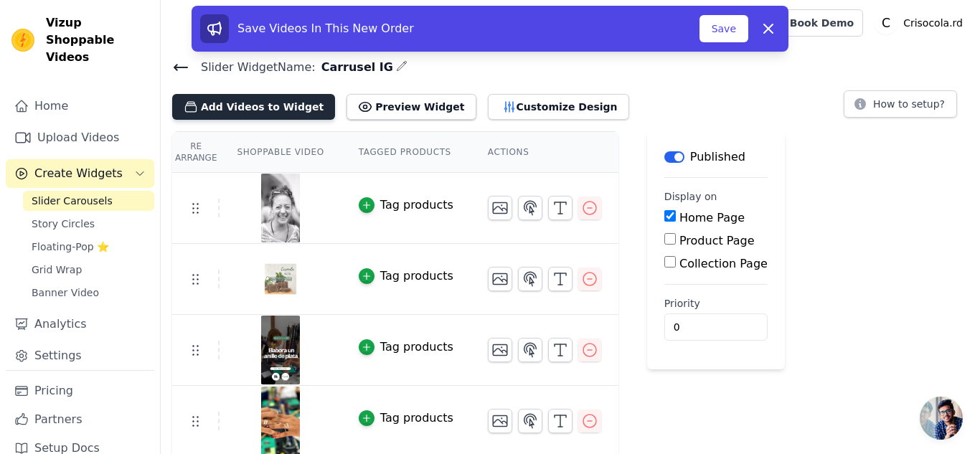 This screenshot has width=980, height=454. Describe the element at coordinates (411, 107) in the screenshot. I see `button: Preview Widget` at that location.